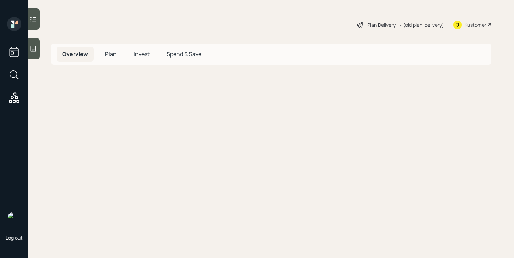 This screenshot has width=514, height=258. What do you see at coordinates (14, 238) in the screenshot?
I see `div: Log out` at bounding box center [14, 238].